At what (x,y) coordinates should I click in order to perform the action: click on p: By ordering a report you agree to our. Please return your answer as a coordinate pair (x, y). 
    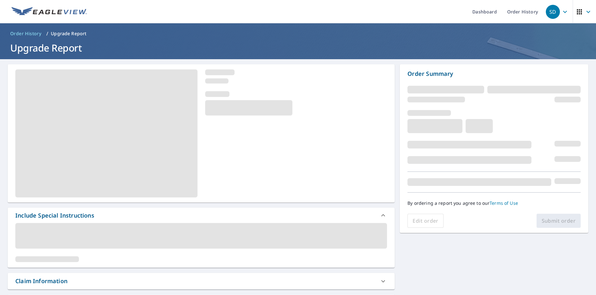
    Looking at the image, I should click on (494, 203).